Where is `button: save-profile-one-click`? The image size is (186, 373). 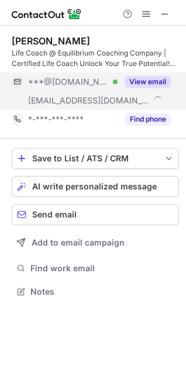 button: save-profile-one-click is located at coordinates (95, 158).